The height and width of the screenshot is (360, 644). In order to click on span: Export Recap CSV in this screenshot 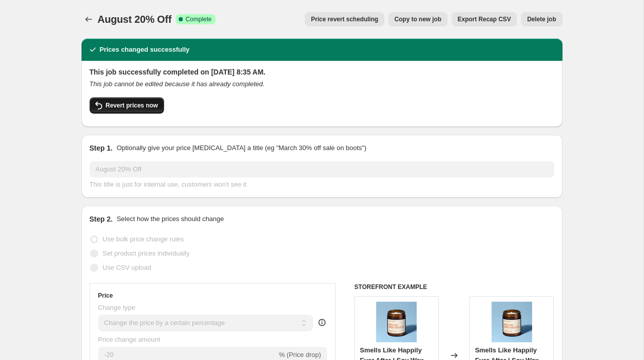, I will do `click(484, 19)`.